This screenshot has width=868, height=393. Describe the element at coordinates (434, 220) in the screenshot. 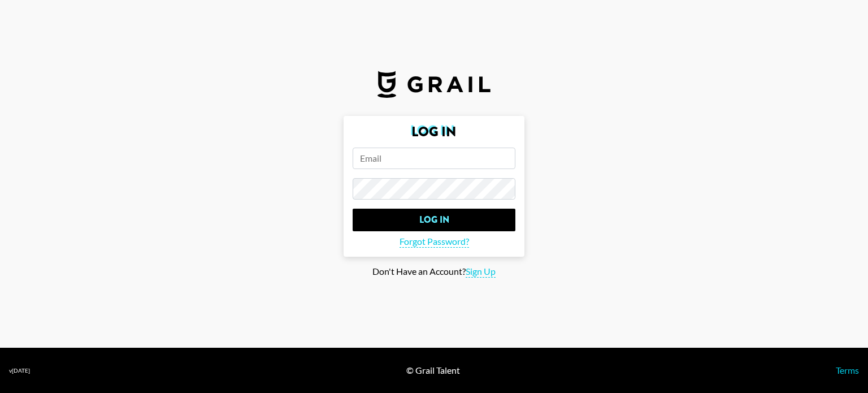

I see `input: Log In` at that location.